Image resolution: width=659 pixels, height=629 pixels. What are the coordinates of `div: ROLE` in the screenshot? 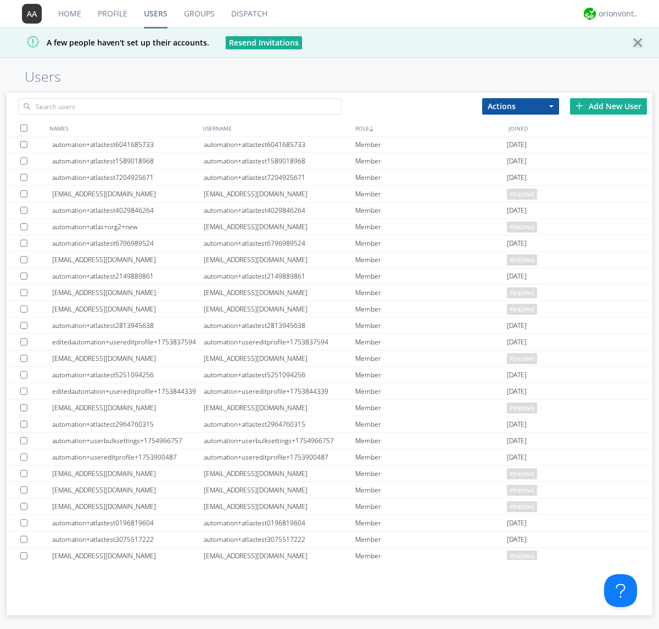 It's located at (429, 128).